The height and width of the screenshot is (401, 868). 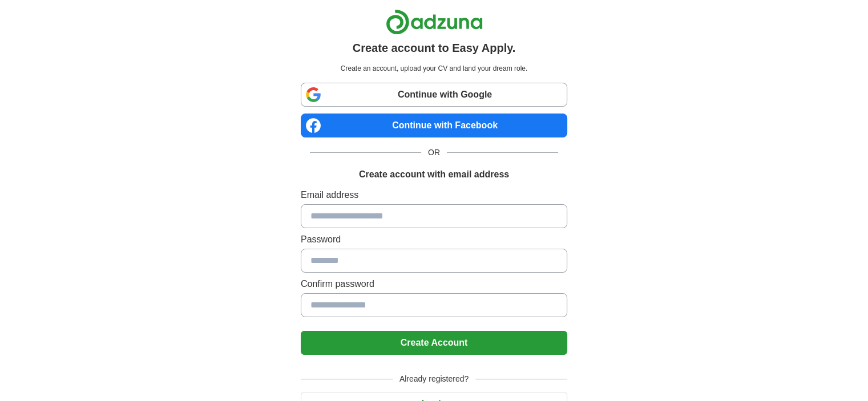 I want to click on a: Continue with Google, so click(x=434, y=94).